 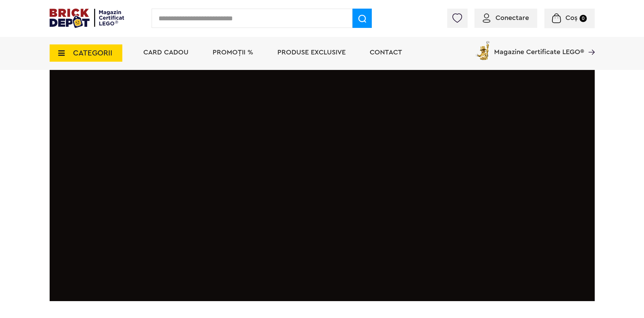 I want to click on a: Magazine Certificate LEGO®, so click(x=589, y=43).